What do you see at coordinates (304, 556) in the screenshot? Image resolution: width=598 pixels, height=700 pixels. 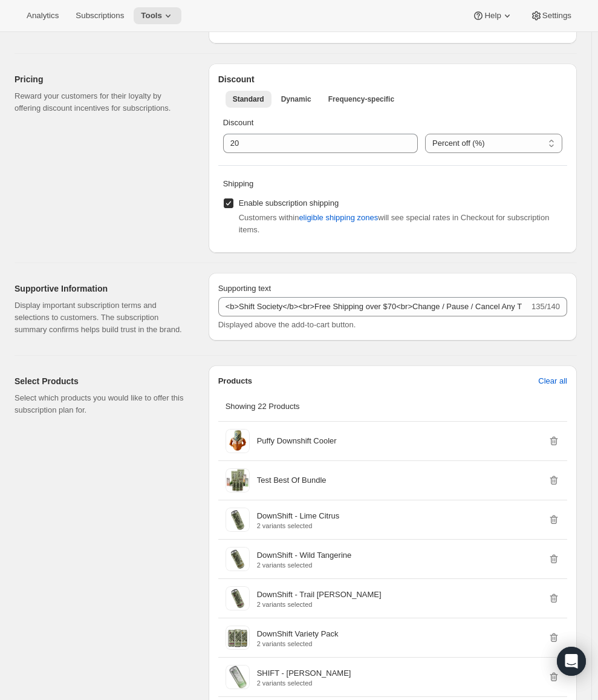 I see `p: DownShift - Wild Tangerine` at bounding box center [304, 556].